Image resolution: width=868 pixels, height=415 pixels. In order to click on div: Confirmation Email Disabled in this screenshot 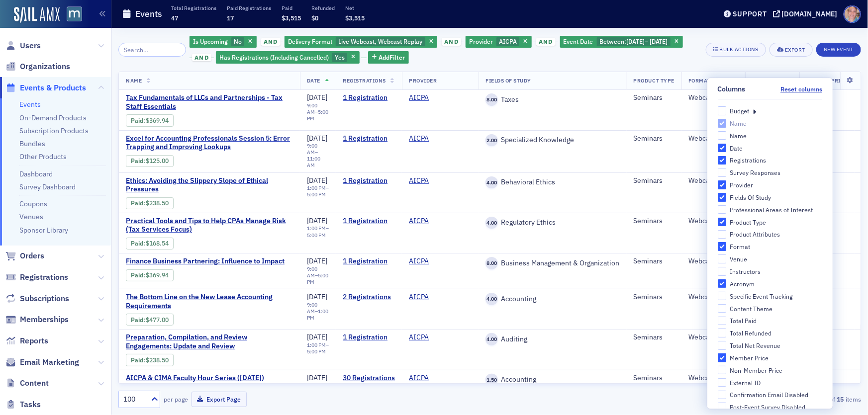, I will do `click(769, 395)`.